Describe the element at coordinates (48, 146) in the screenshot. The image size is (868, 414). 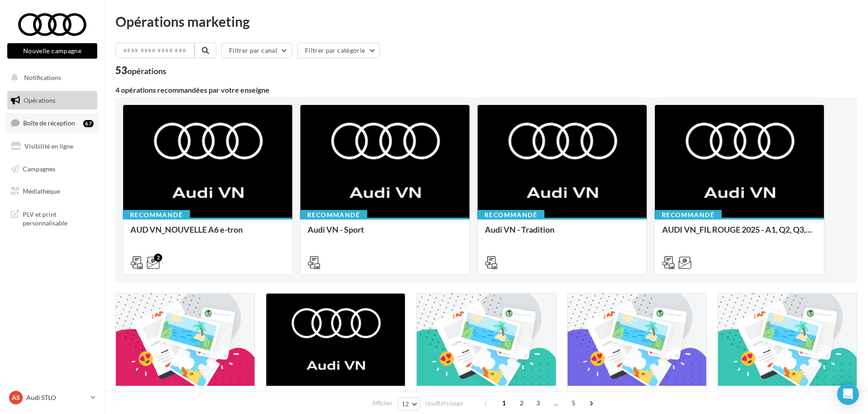
I see `span: Visibilité en ligne` at that location.